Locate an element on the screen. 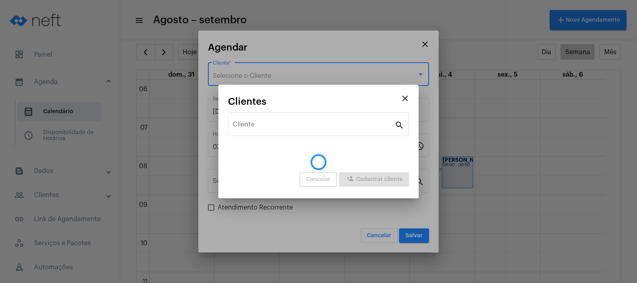 The image size is (637, 283). mat-icon: search is located at coordinates (400, 125).